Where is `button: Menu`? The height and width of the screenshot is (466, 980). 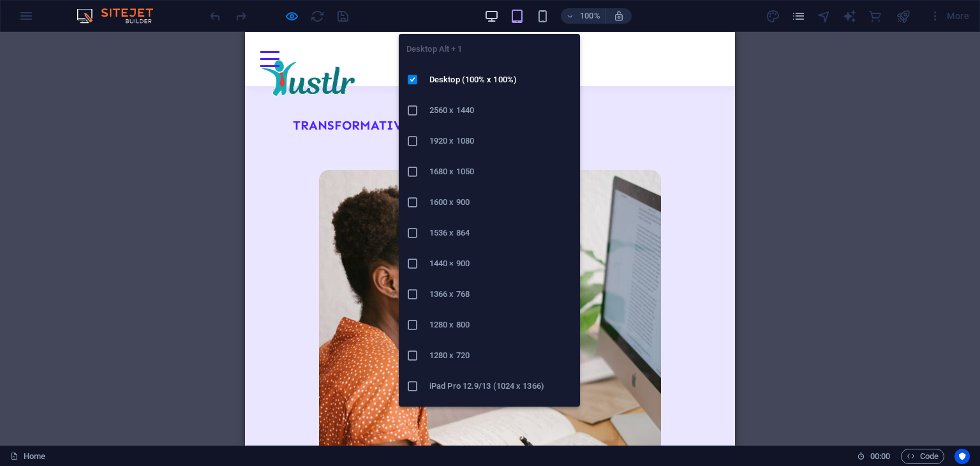 button: Menu is located at coordinates (25, 20).